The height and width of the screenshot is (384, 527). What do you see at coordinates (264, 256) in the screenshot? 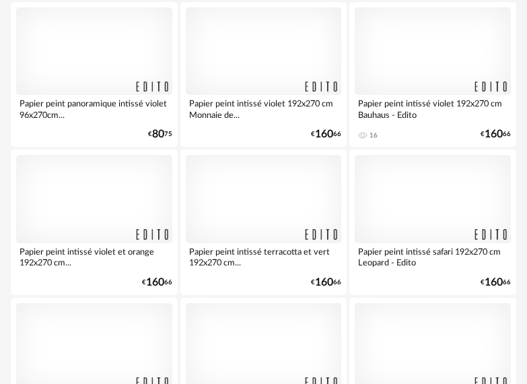
I see `div: Papier peint intissé terracotta et vert 192x270 cm...` at bounding box center [264, 256].